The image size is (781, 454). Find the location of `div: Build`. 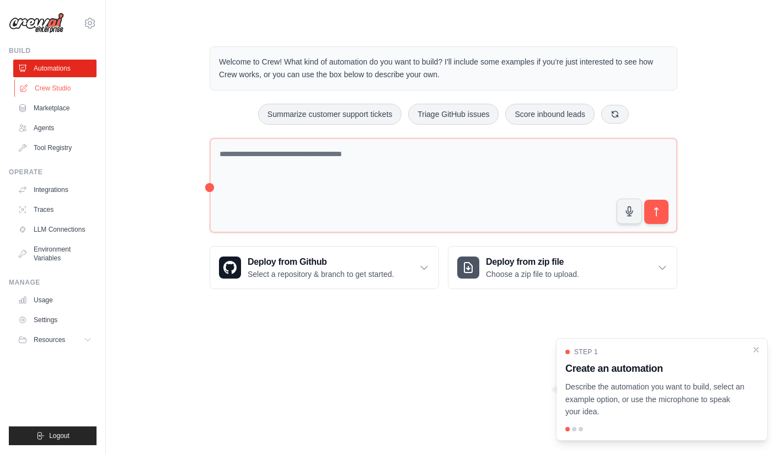

div: Build is located at coordinates (52, 51).